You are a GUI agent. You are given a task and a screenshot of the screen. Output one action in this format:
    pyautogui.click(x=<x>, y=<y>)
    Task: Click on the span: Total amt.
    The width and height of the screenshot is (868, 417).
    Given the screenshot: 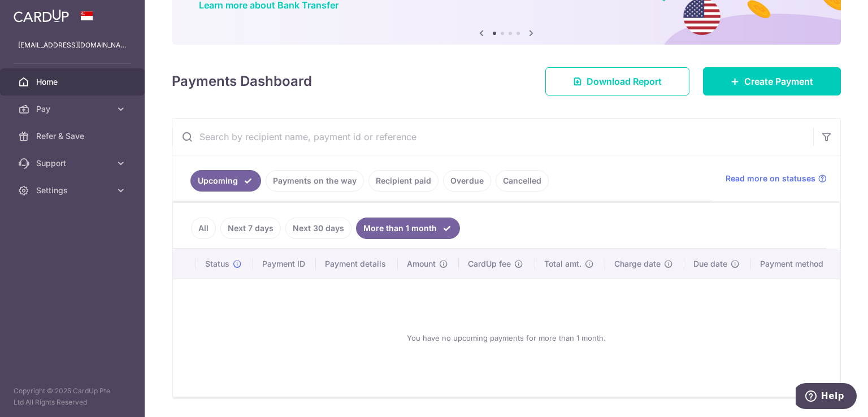 What is the action you would take?
    pyautogui.click(x=563, y=263)
    